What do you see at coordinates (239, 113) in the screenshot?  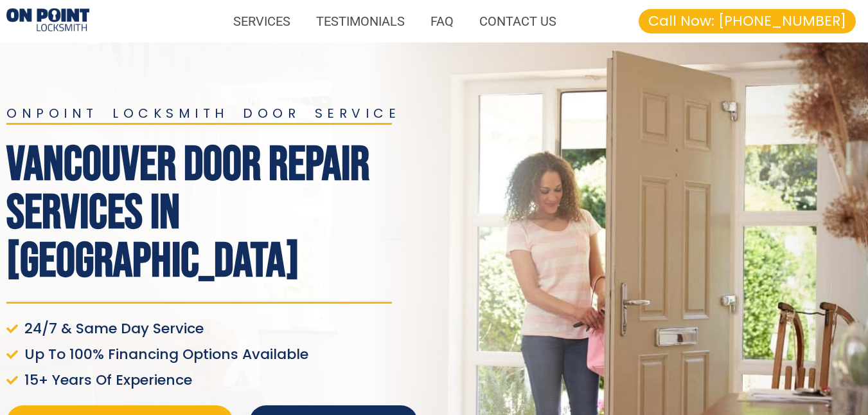 I see `h2: onpoint locksmith door service` at bounding box center [239, 113].